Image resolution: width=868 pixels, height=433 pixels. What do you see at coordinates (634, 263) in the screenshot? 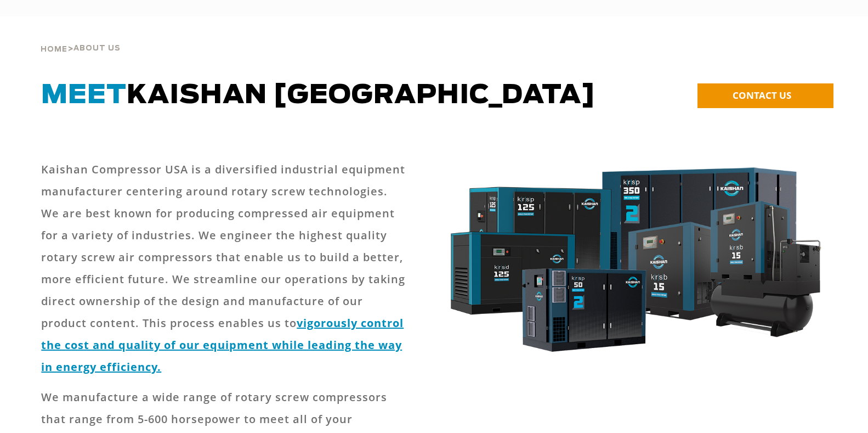
I see `img: krsb` at bounding box center [634, 263].